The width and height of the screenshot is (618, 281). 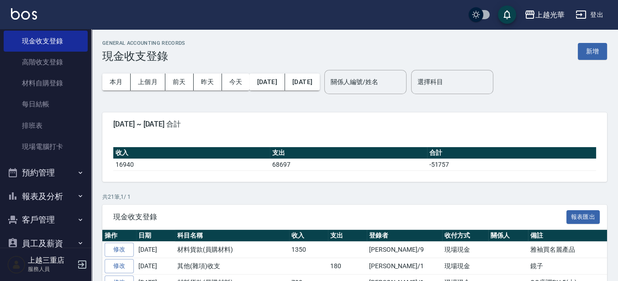 What do you see at coordinates (232, 236) in the screenshot?
I see `th: 科目名稱` at bounding box center [232, 236].